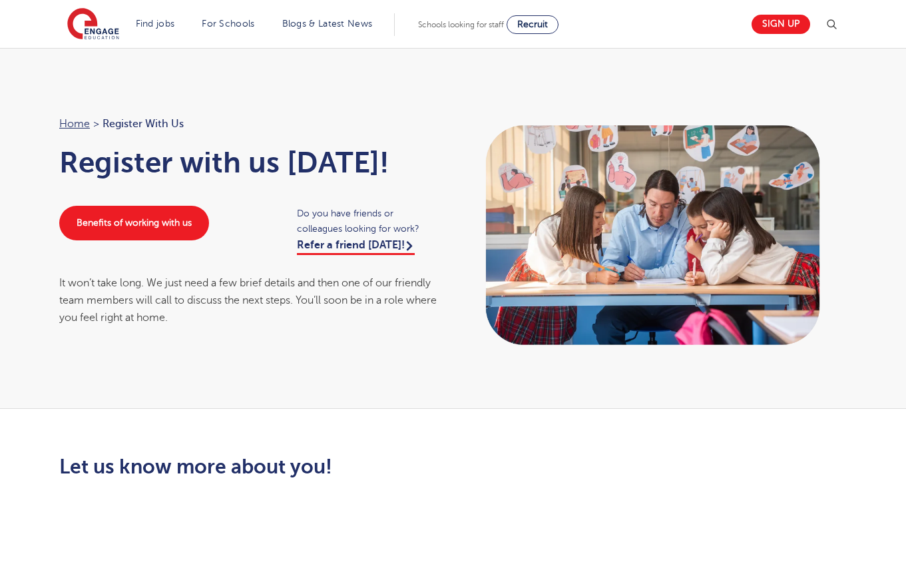  Describe the element at coordinates (368, 221) in the screenshot. I see `span: Do you have friends or colleagues looking for work?` at that location.